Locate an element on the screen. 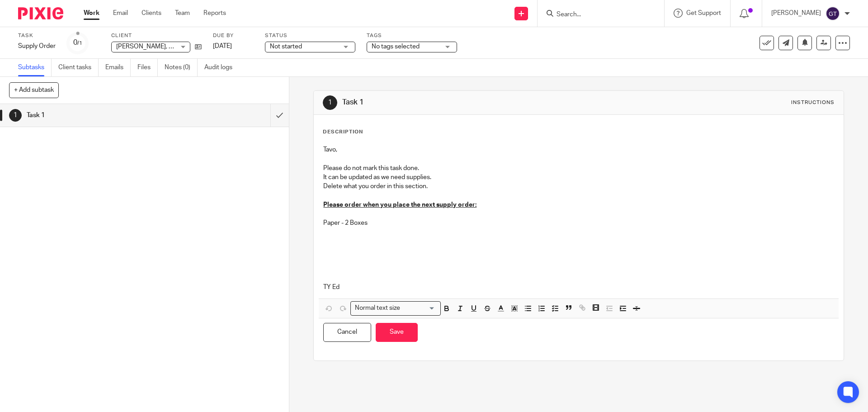 This screenshot has height=412, width=868. p: TY Ed is located at coordinates (578, 288).